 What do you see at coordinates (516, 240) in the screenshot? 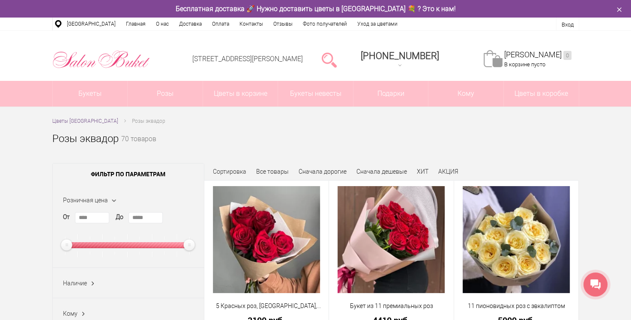
I see `img: 11 пионовидных роз с эвкалиптом` at bounding box center [516, 240].